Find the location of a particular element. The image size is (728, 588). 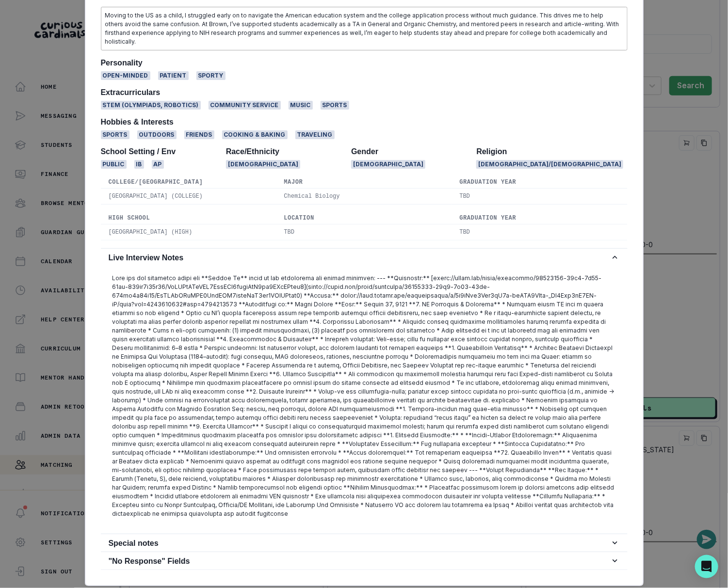

div: Open Intercom Messenger is located at coordinates (706, 566).